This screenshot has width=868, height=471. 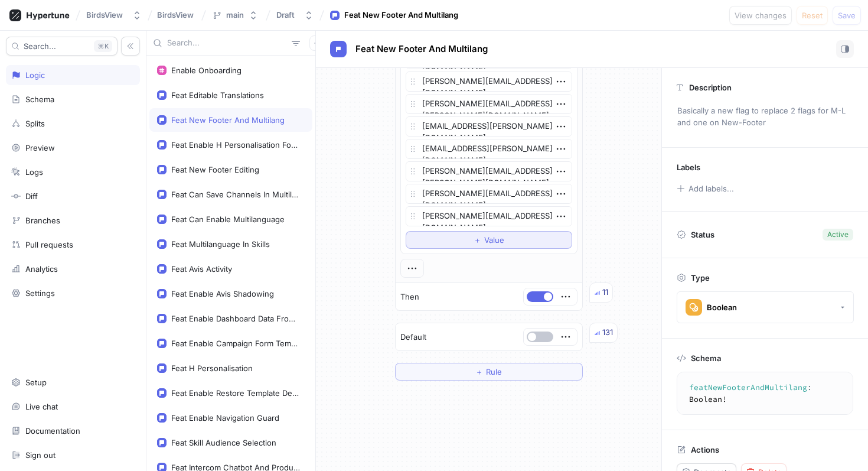 I want to click on p: Type, so click(x=700, y=278).